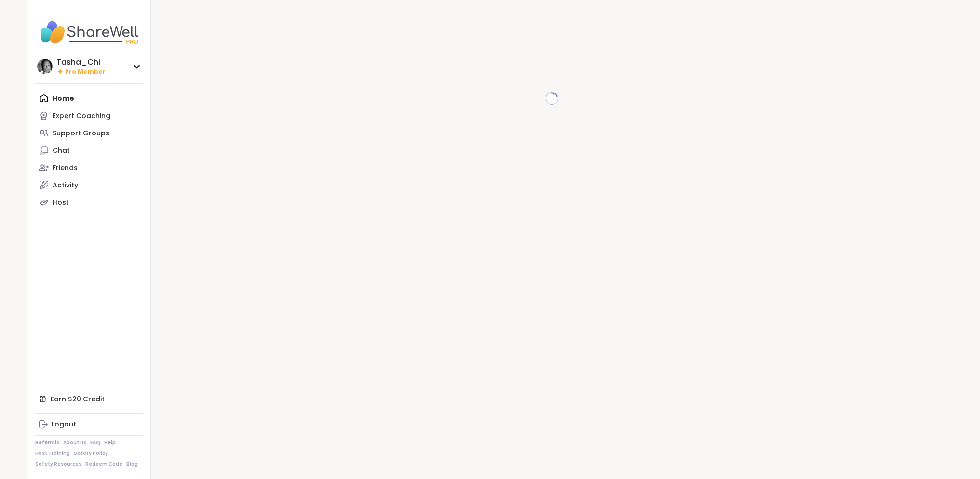 This screenshot has width=980, height=479. What do you see at coordinates (61, 151) in the screenshot?
I see `div: Chat` at bounding box center [61, 151].